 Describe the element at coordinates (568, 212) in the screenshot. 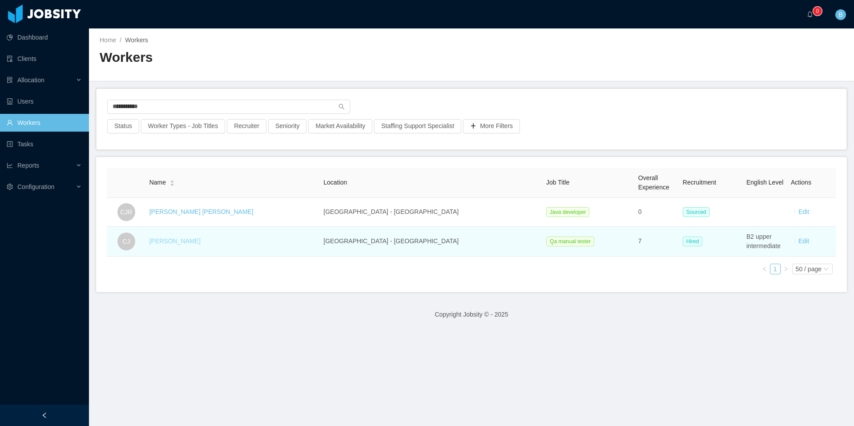

I see `span: Java developer` at that location.